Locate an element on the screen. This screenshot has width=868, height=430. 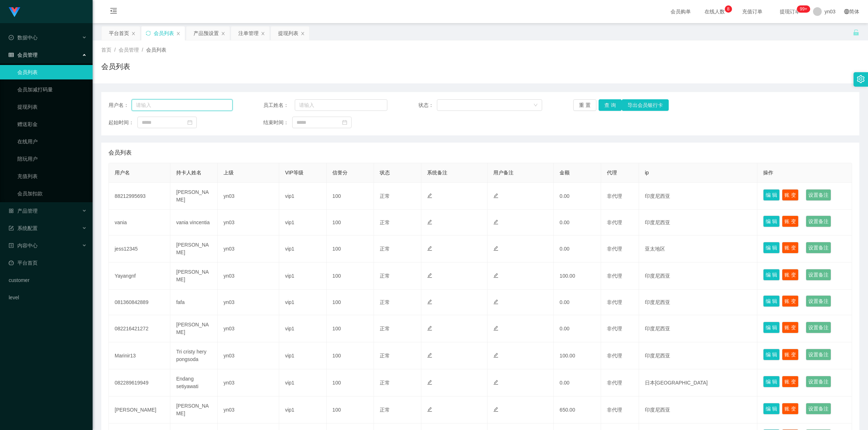
span: 用户名： is located at coordinates (120, 105).